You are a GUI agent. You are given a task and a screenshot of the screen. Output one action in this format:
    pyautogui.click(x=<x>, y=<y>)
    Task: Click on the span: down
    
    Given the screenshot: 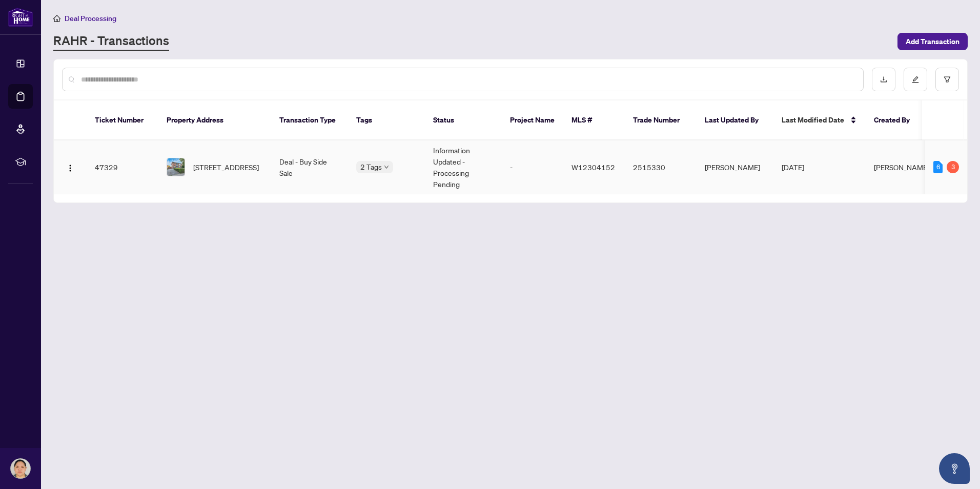 What is the action you would take?
    pyautogui.click(x=386, y=167)
    